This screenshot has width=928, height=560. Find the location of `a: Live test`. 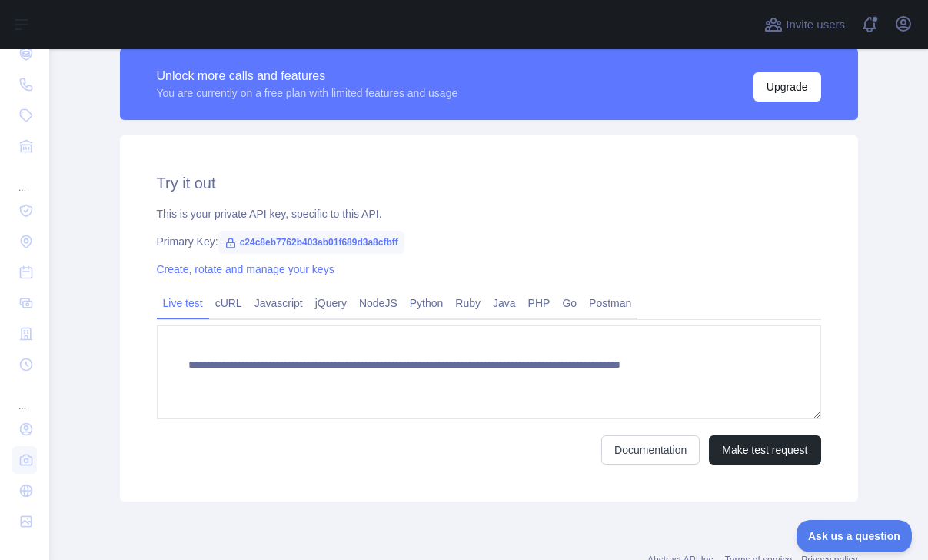

a: Live test is located at coordinates (183, 303).